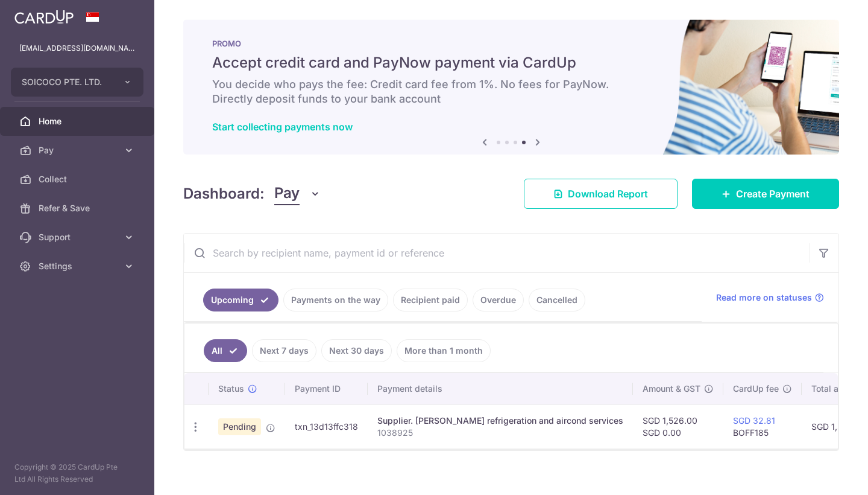  I want to click on input: Search by recipient name, payment id or reference, so click(497, 253).